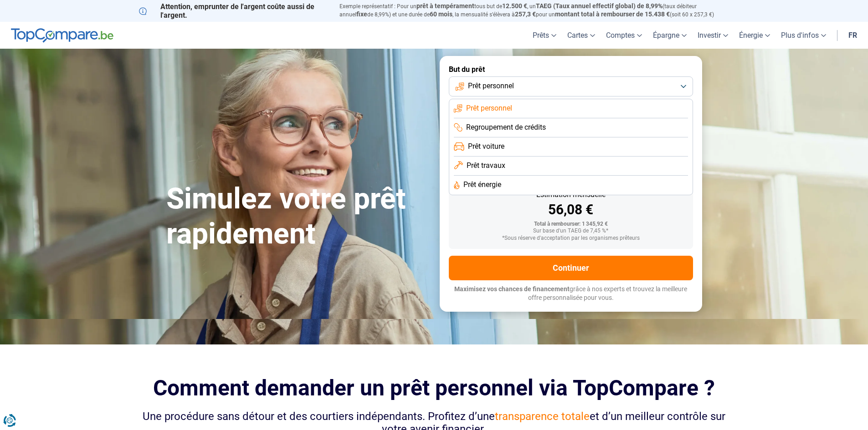 This screenshot has width=868, height=430. Describe the element at coordinates (613, 14) in the screenshot. I see `span: montant total à rembourser de 15.438 €` at that location.